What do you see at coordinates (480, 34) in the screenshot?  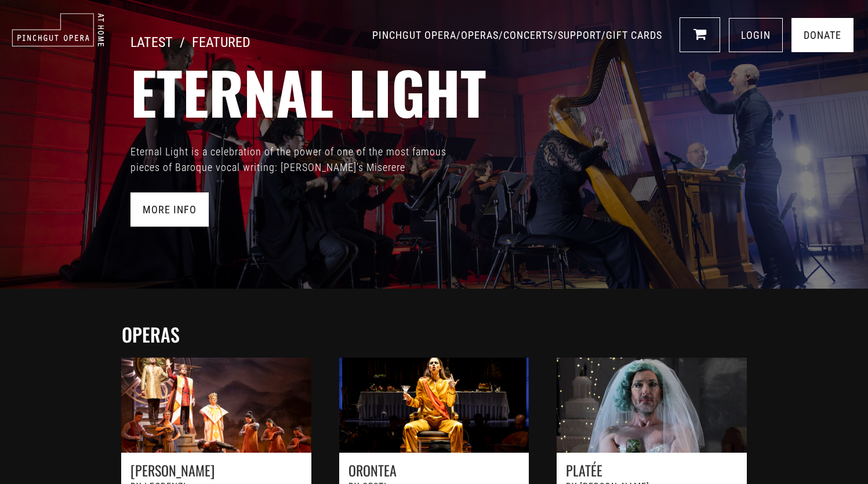 I see `a: OPERAS` at bounding box center [480, 34].